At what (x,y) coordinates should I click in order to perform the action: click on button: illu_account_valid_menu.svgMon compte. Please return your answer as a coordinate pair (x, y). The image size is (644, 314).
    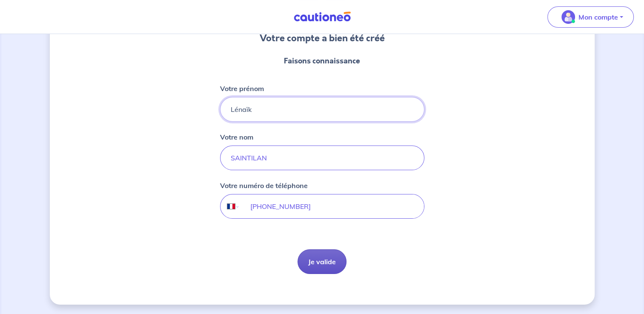
    Looking at the image, I should click on (590, 17).